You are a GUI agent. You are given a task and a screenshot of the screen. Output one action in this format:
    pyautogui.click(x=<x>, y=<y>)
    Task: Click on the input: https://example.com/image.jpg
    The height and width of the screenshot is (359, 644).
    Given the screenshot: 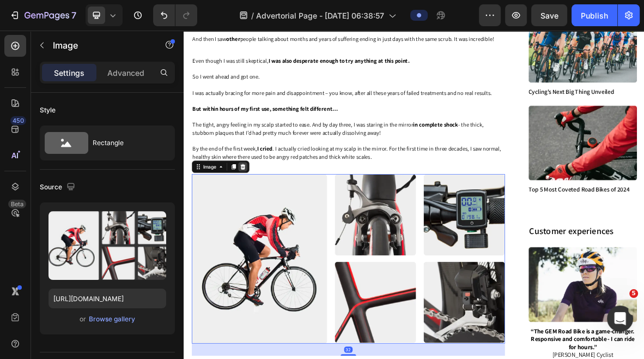 What is the action you would take?
    pyautogui.click(x=107, y=298)
    